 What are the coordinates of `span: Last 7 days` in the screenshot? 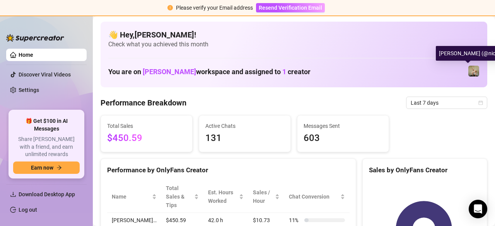 It's located at (446, 103).